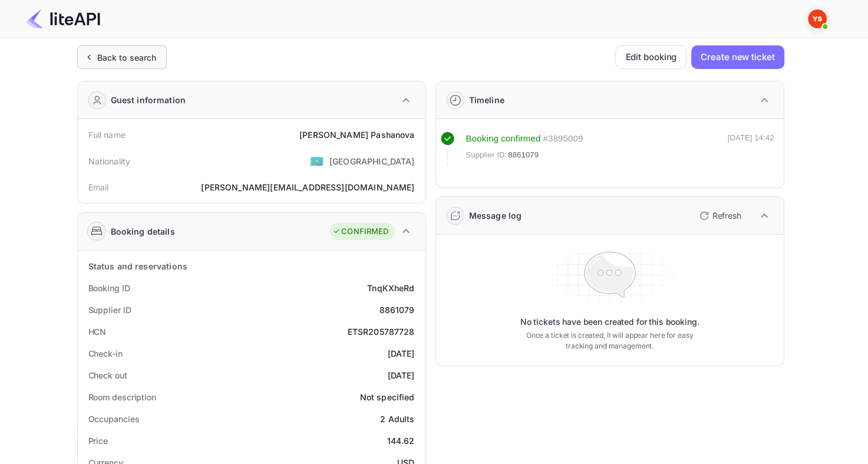  I want to click on button: Refresh, so click(719, 216).